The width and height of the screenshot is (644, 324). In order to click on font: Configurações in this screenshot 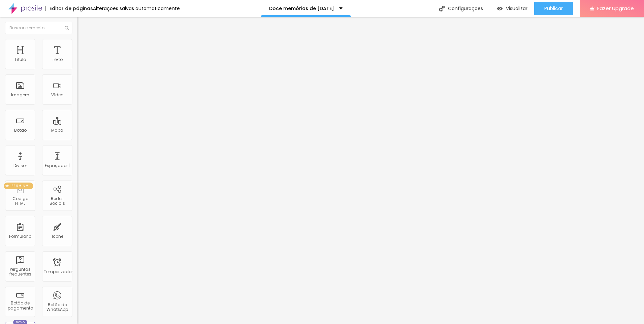, I will do `click(465, 8)`.